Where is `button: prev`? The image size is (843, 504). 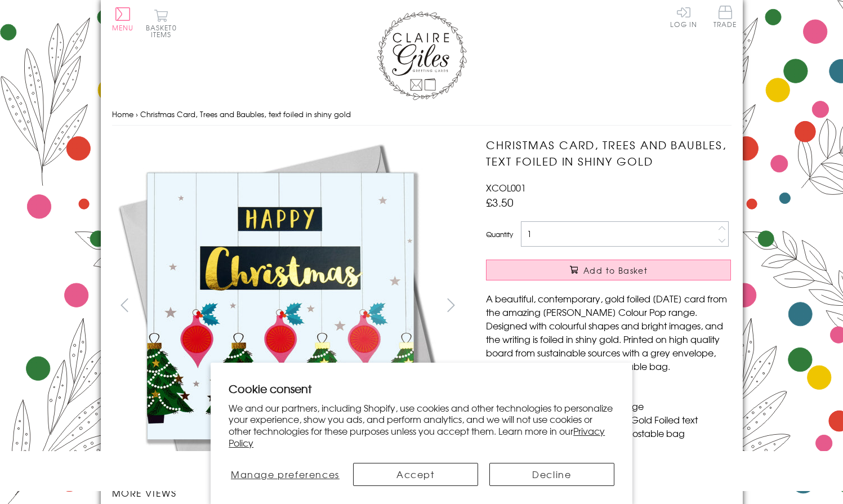
button: prev is located at coordinates (124, 305).